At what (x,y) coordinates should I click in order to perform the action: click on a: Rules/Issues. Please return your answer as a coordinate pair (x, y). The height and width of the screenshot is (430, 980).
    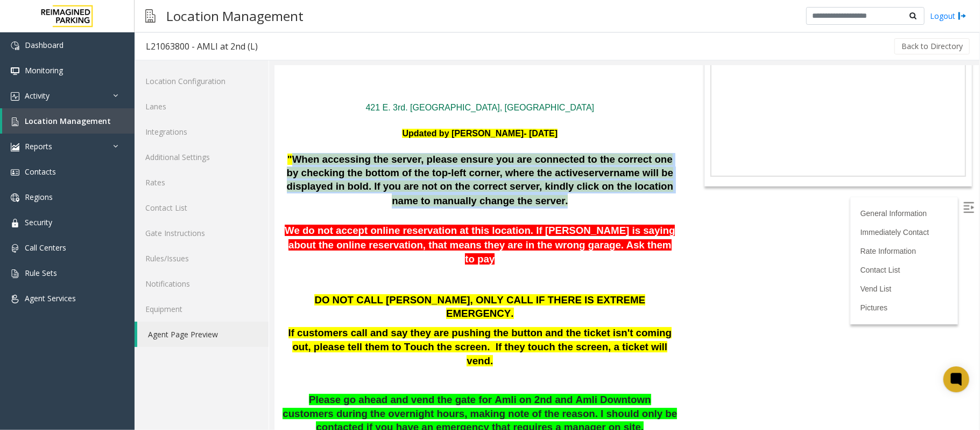
    Looking at the image, I should click on (201, 258).